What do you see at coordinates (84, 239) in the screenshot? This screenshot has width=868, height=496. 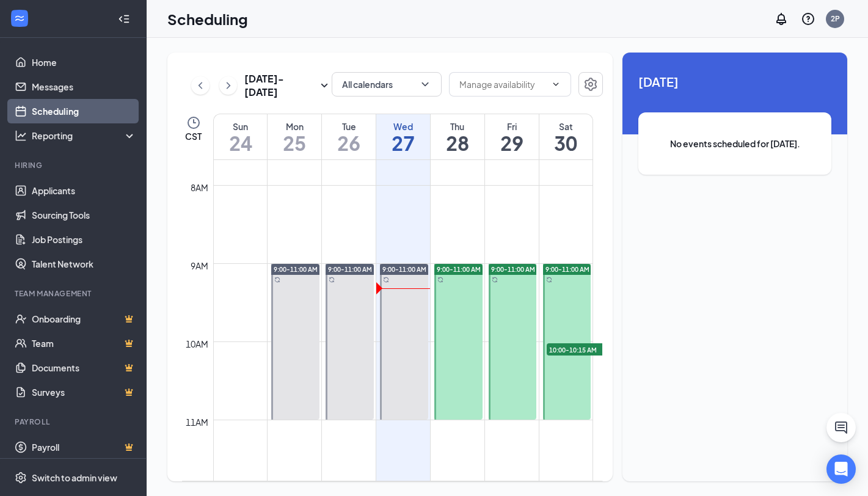 I see `a: Job Postings` at bounding box center [84, 239].